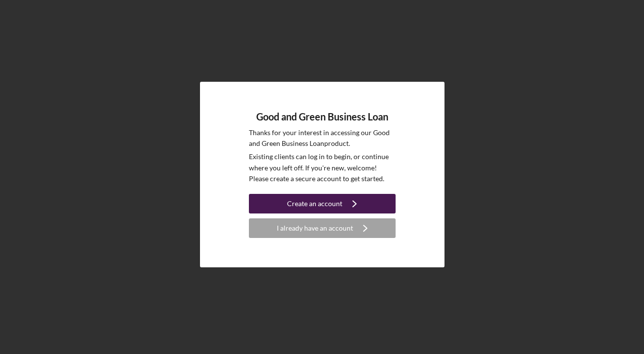 Image resolution: width=644 pixels, height=354 pixels. What do you see at coordinates (322, 204) in the screenshot?
I see `a: Create an account` at bounding box center [322, 204].